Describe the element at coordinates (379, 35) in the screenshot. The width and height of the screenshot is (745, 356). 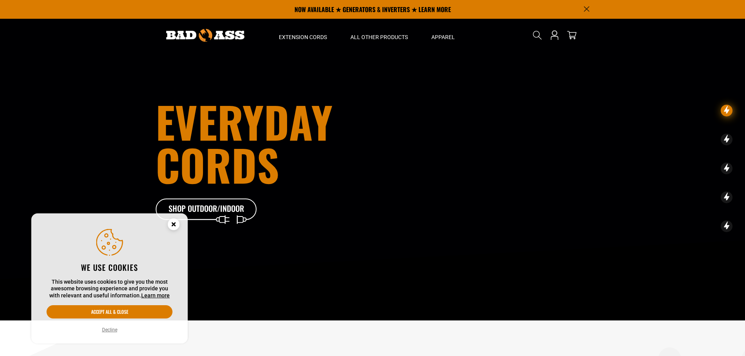
I see `summary: All Other Products` at that location.